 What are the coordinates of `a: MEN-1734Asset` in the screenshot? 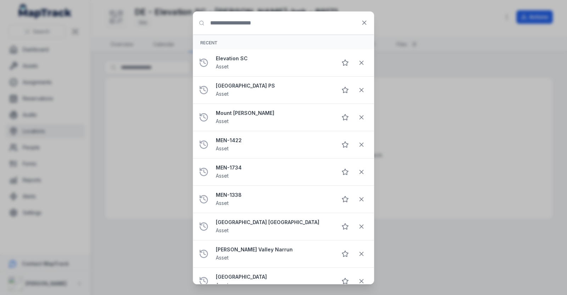 It's located at (274, 172).